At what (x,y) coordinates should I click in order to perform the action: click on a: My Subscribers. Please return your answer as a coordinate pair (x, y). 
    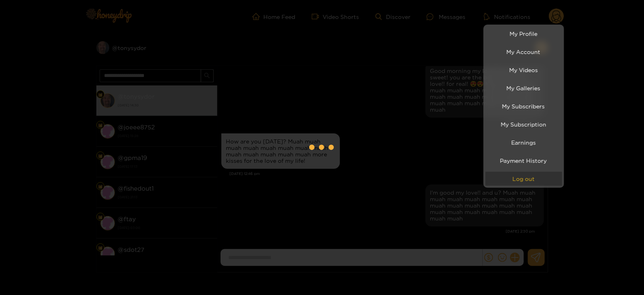
    Looking at the image, I should click on (524, 106).